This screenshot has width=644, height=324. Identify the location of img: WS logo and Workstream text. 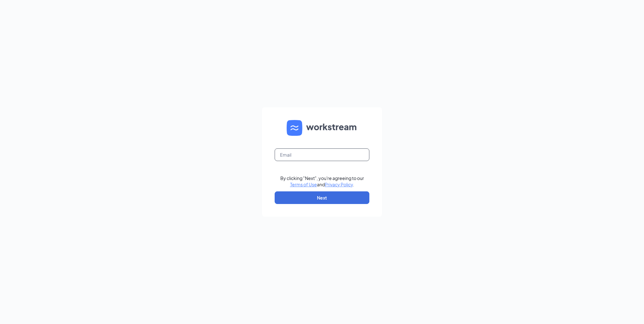
(322, 128).